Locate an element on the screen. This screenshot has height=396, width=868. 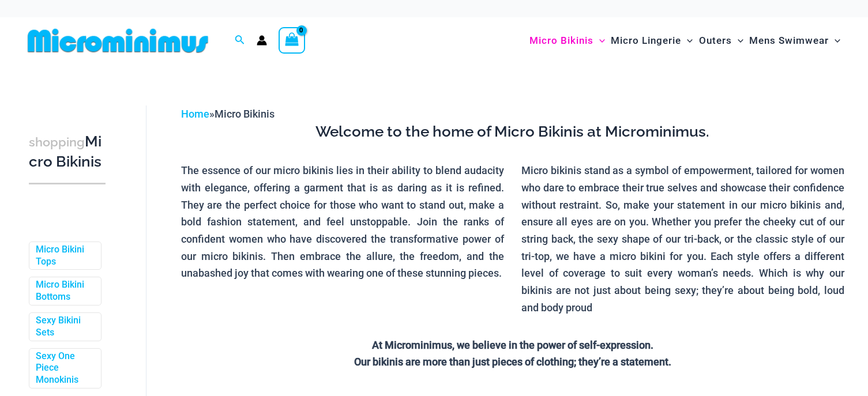
img: MM SHOP LOGO FLAT is located at coordinates (118, 40).